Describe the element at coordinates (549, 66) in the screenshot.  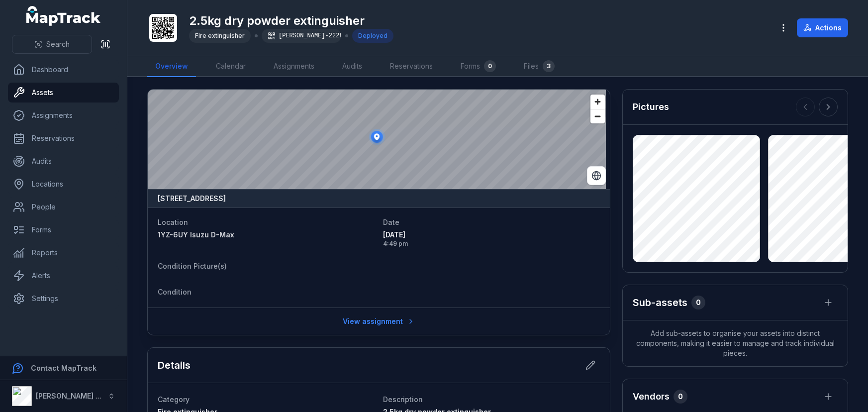
I see `div: 3` at that location.